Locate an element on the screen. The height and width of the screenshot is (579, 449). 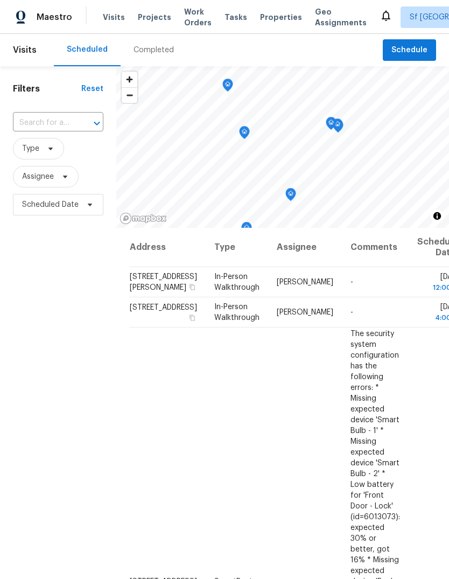
button: Schedule is located at coordinates (409, 50).